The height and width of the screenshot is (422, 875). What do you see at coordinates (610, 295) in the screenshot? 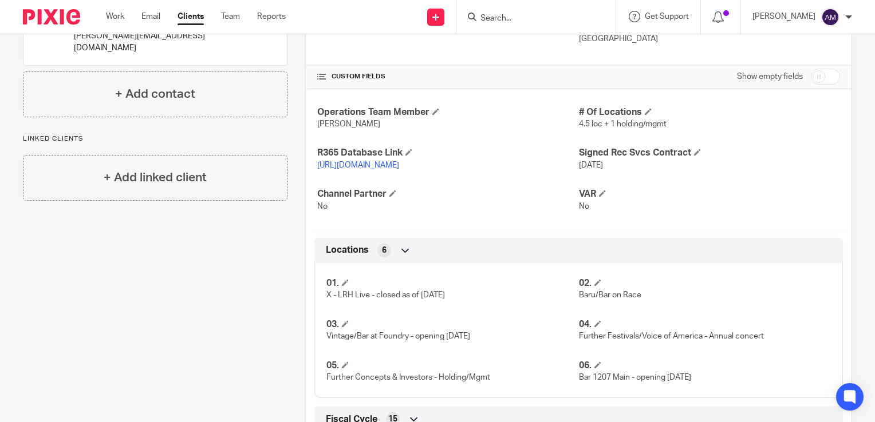
I see `span: Baru/Bar on Race` at bounding box center [610, 295].